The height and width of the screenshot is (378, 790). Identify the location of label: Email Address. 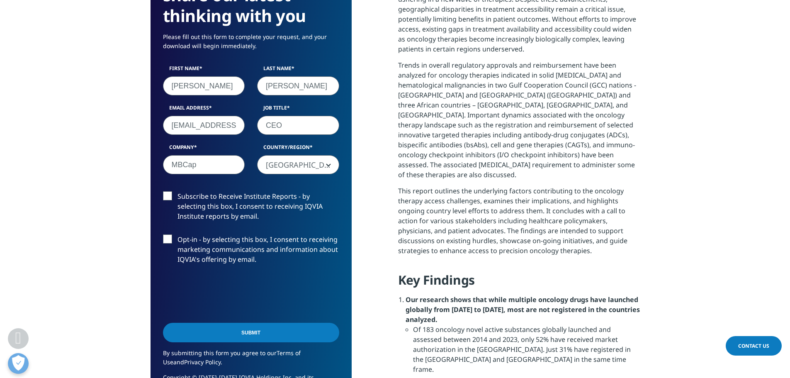
(204, 110).